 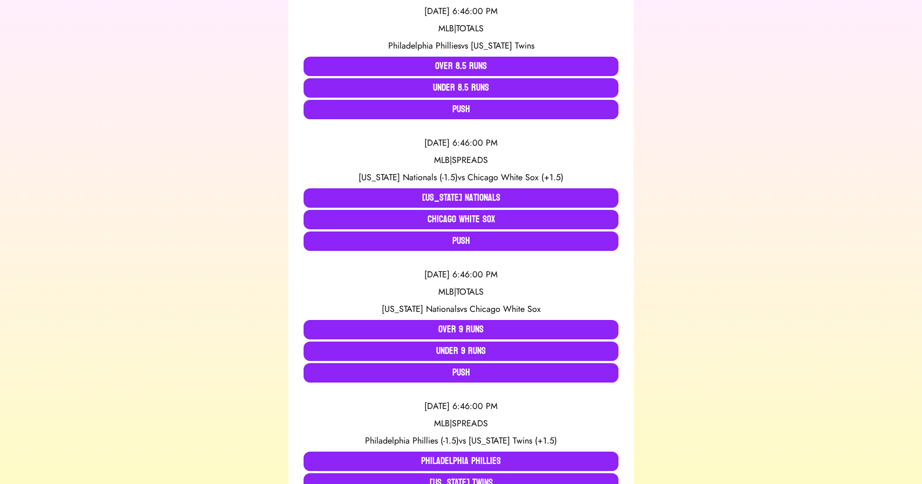 What do you see at coordinates (461, 220) in the screenshot?
I see `button: Chicago White Sox` at bounding box center [461, 220].